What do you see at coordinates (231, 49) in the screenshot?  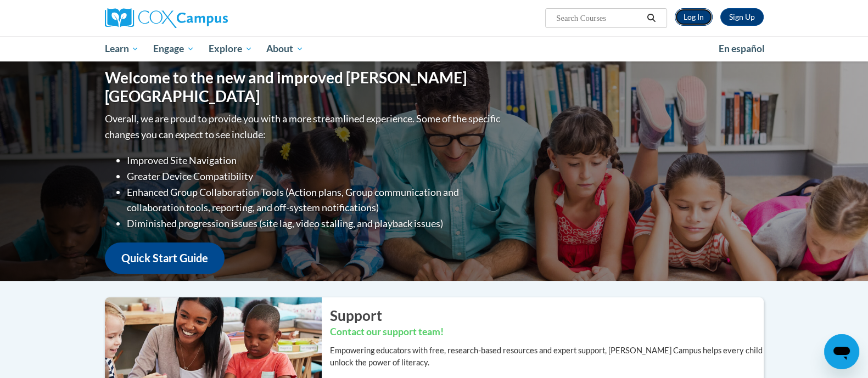 I see `span: Explore` at bounding box center [231, 49].